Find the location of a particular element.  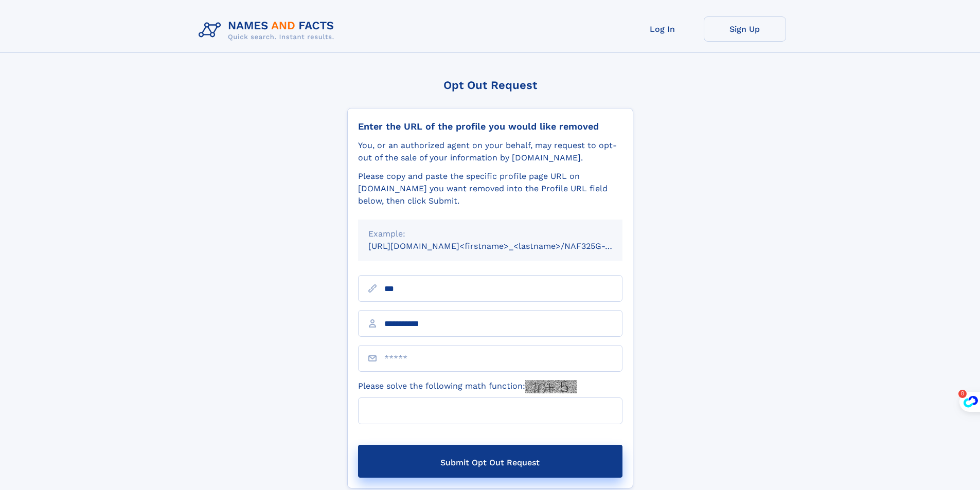

a: Log In is located at coordinates (662, 29).